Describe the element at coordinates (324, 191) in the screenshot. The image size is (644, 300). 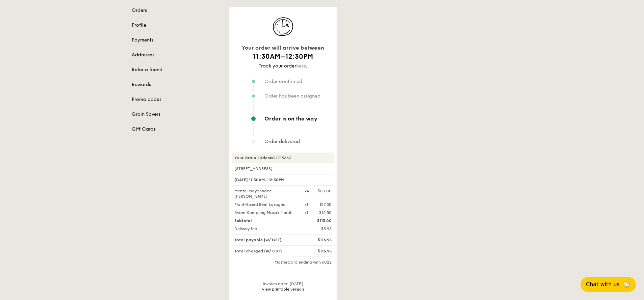
I see `div: $80.00` at that location.